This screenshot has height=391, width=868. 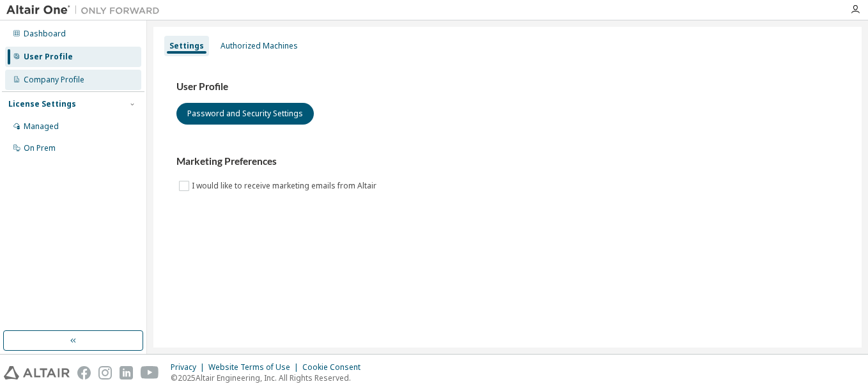 I want to click on h3: User Profile, so click(x=508, y=87).